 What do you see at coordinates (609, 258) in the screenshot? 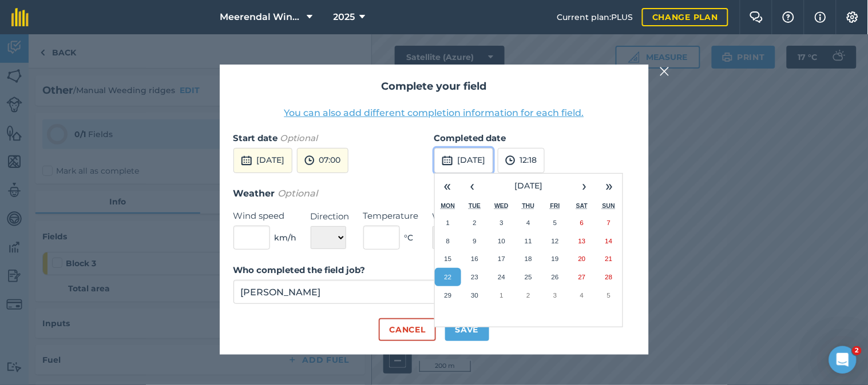
I see `abbr: September 21, 2025` at bounding box center [609, 258].